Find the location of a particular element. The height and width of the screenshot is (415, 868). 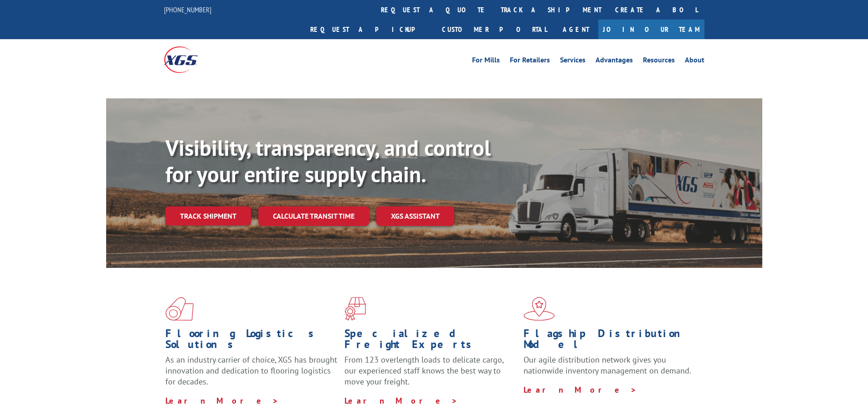

a: For Retailers is located at coordinates (530, 62).